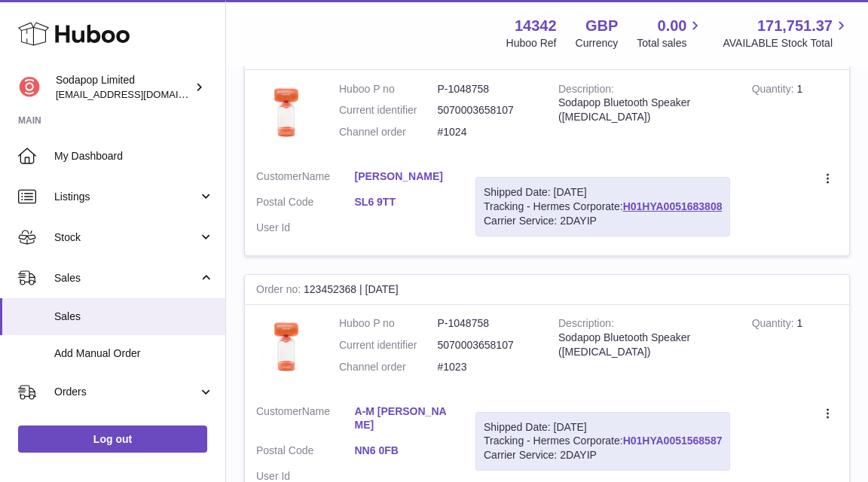  What do you see at coordinates (126, 238) in the screenshot?
I see `span: Stock` at bounding box center [126, 238].